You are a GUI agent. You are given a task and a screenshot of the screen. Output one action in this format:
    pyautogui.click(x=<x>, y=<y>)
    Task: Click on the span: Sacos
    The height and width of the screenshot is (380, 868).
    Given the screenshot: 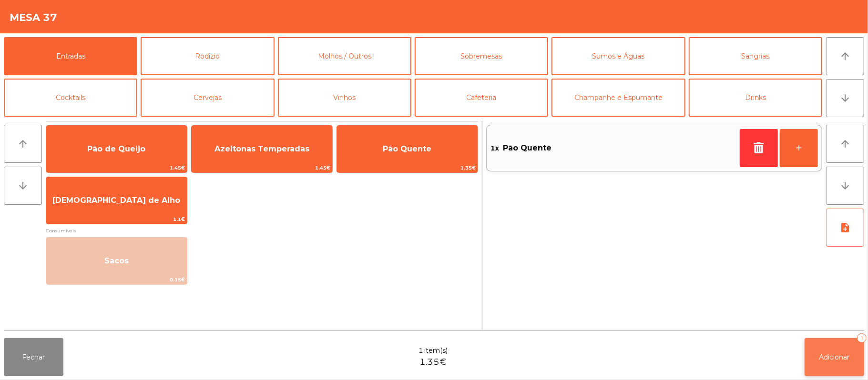 What is the action you would take?
    pyautogui.click(x=116, y=261)
    